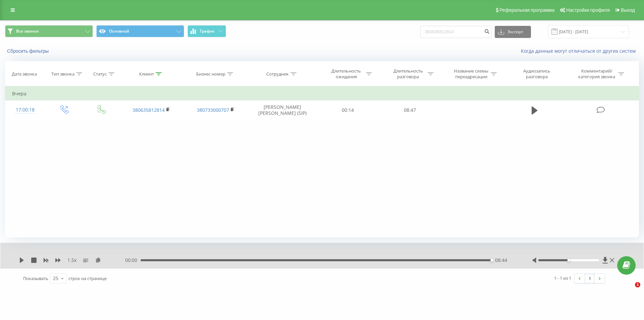  Describe the element at coordinates (277, 74) in the screenshot. I see `div: Сотрудник` at that location.